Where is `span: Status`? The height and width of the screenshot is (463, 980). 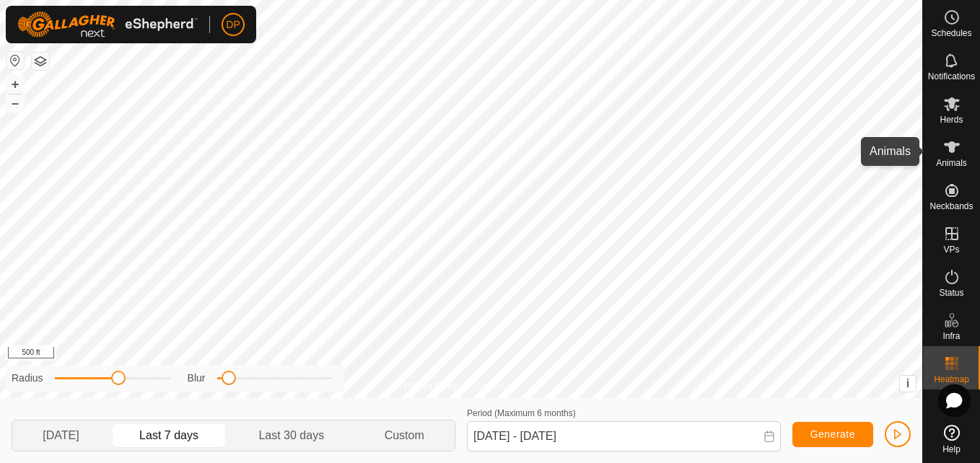 span: Status is located at coordinates (951, 293).